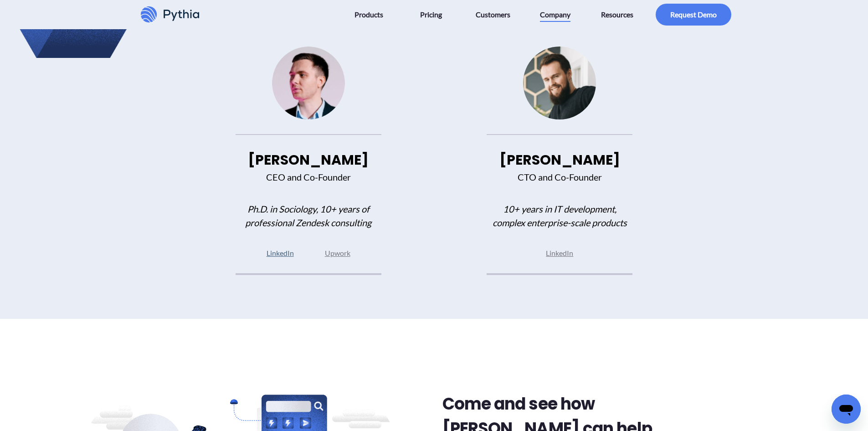  Describe the element at coordinates (560, 83) in the screenshot. I see `img: Aliaksei Kislou` at that location.